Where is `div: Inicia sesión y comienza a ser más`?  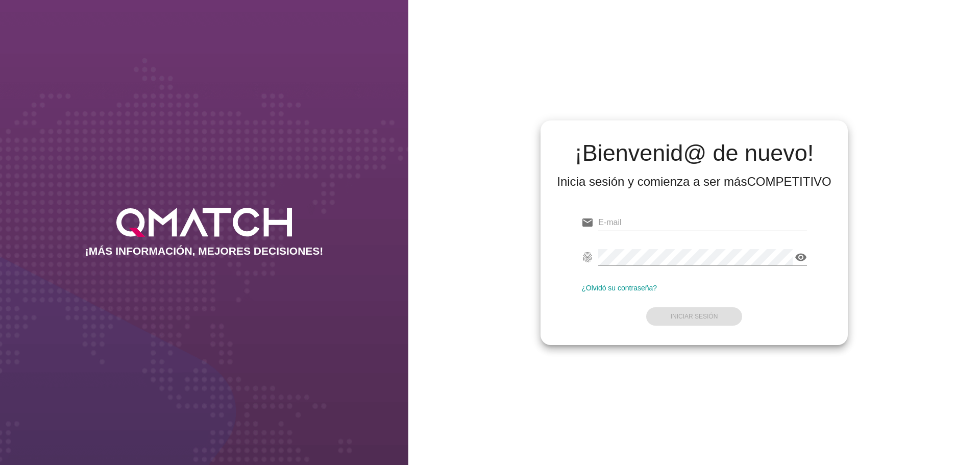
div: Inicia sesión y comienza a ser más is located at coordinates (694, 182).